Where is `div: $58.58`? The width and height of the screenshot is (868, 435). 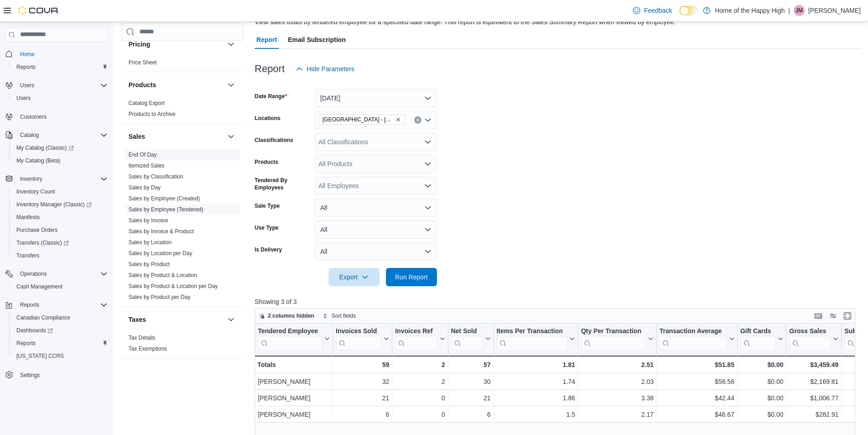
div: $58.58 is located at coordinates (697, 381).